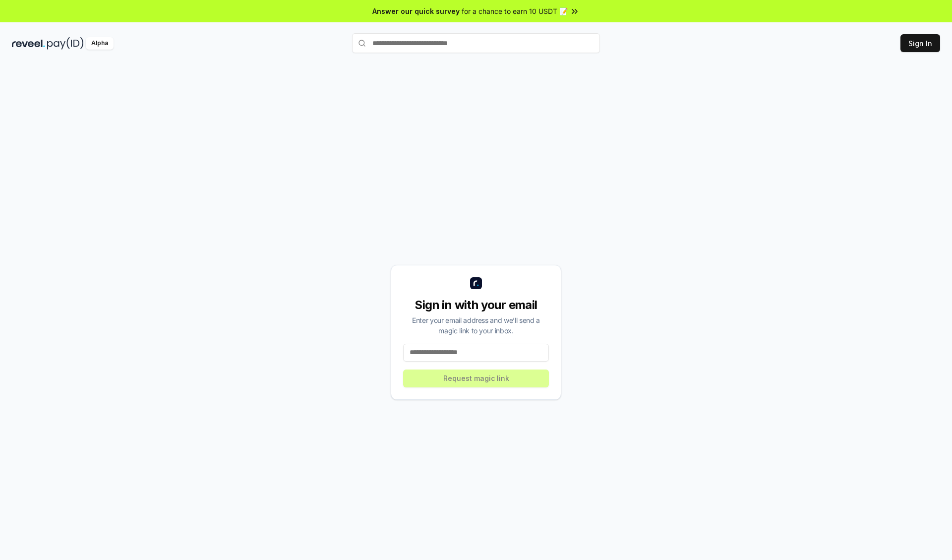 The width and height of the screenshot is (952, 560). What do you see at coordinates (476, 283) in the screenshot?
I see `img: logo_small` at bounding box center [476, 283].